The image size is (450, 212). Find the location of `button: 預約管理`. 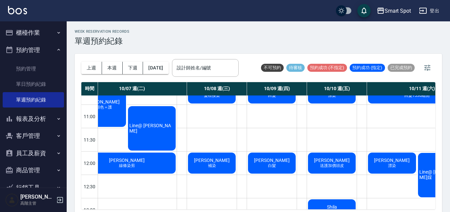

button: 預約管理 is located at coordinates (33, 50).